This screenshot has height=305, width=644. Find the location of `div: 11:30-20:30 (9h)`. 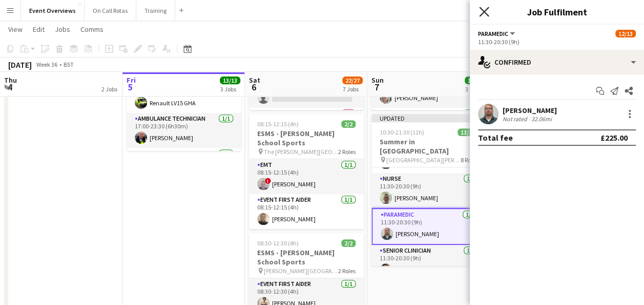

div: 11:30-20:30 (9h) is located at coordinates (557, 41).